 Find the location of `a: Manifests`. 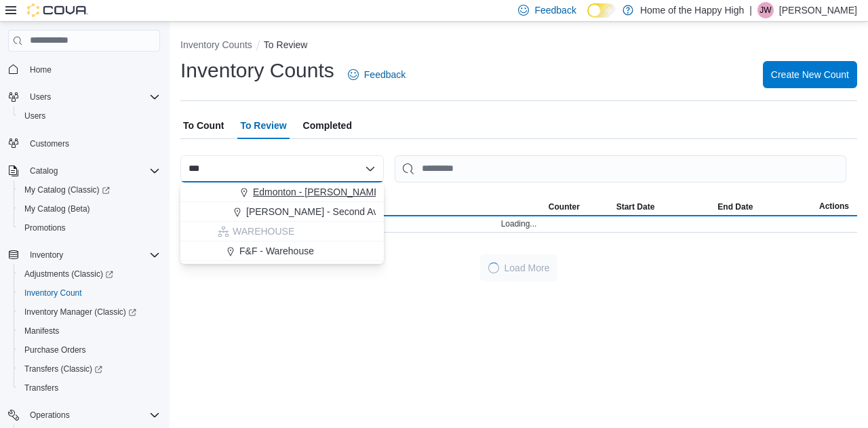

a: Manifests is located at coordinates (41, 331).